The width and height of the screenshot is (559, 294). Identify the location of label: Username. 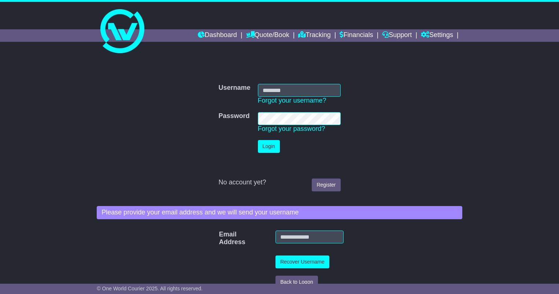
(234, 88).